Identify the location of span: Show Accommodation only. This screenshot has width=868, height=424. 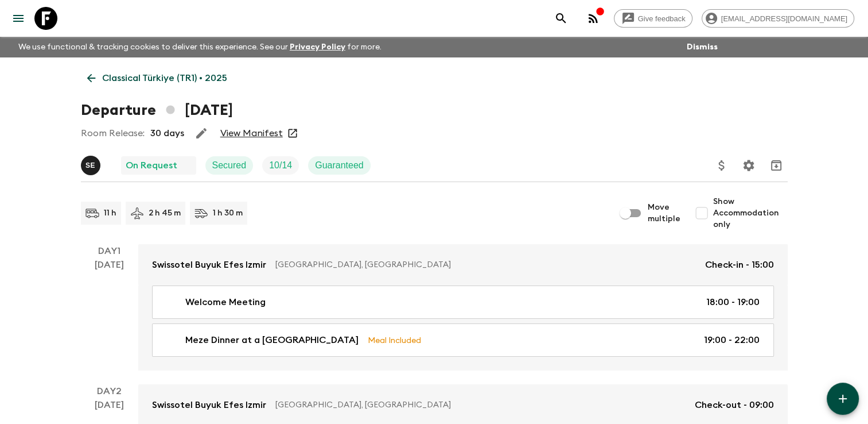
(751, 213).